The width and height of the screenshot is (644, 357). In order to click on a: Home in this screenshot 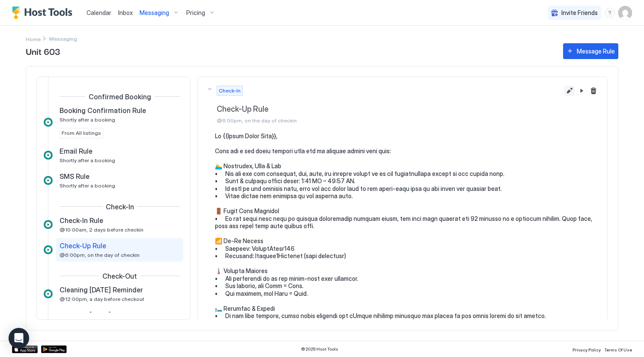, I will do `click(33, 39)`.